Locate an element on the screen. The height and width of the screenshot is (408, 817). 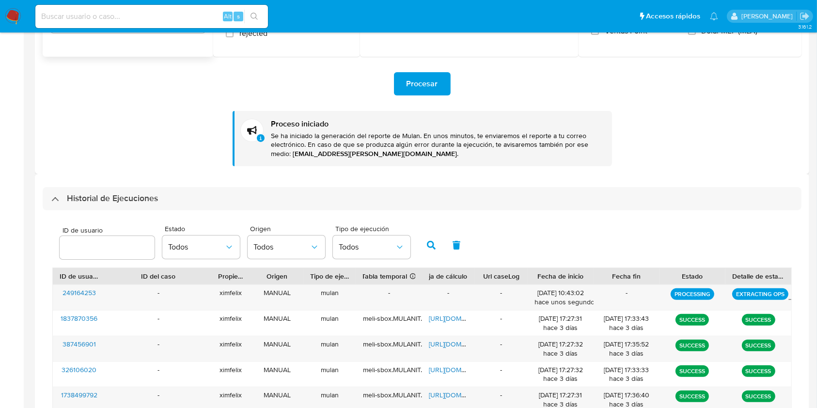
button: search-icon is located at coordinates (254, 16).